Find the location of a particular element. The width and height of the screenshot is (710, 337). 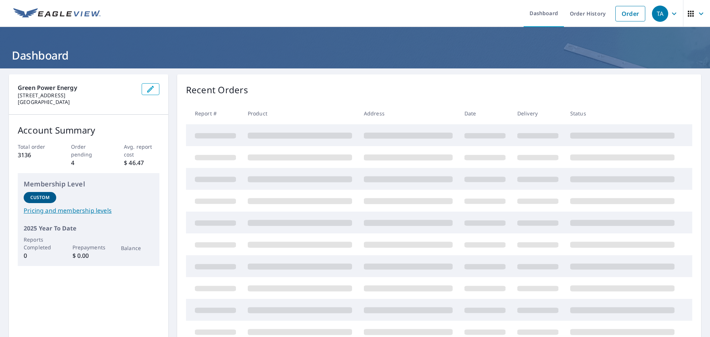

p: Balance is located at coordinates (137, 248).